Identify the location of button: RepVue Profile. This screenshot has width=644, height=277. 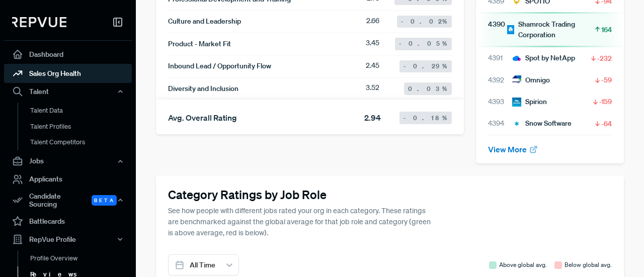
(68, 239).